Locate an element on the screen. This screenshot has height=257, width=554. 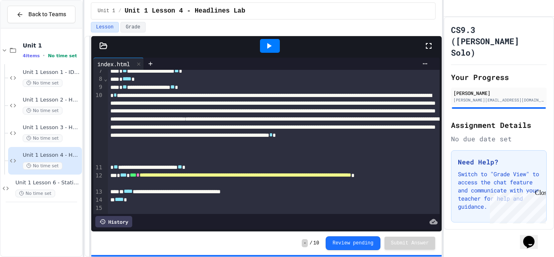
div: Chat with us now!Close is located at coordinates (30, 27).